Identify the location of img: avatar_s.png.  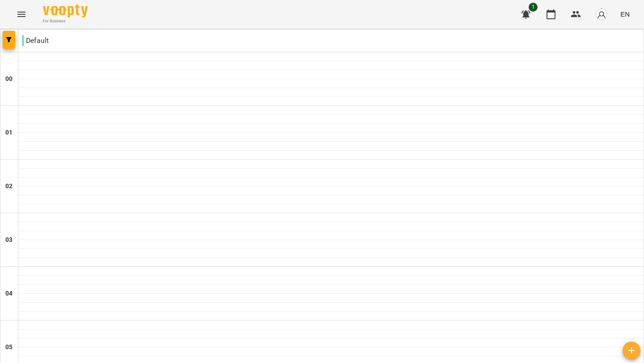
(602, 14).